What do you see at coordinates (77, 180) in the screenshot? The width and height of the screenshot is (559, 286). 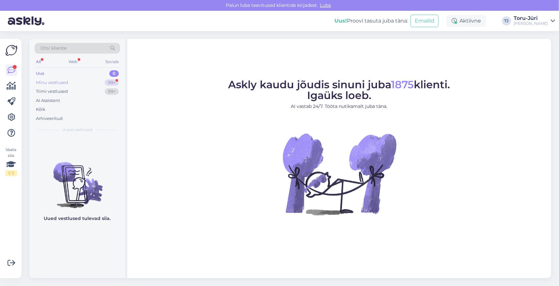 I see `img: No chats` at bounding box center [77, 180].